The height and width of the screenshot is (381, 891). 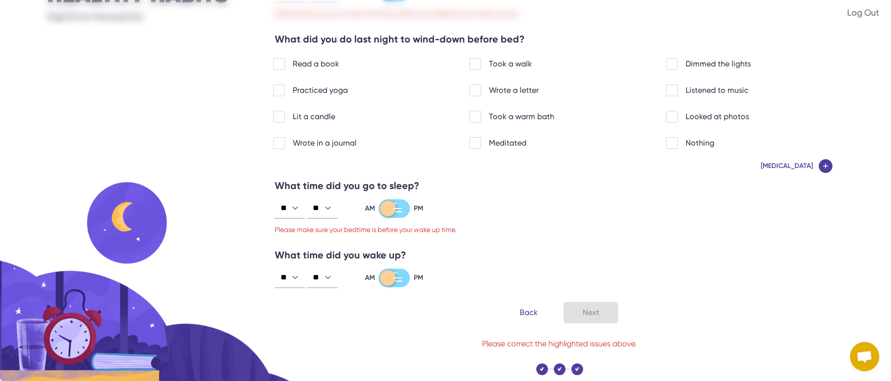 I want to click on div: Nothing, so click(x=700, y=143).